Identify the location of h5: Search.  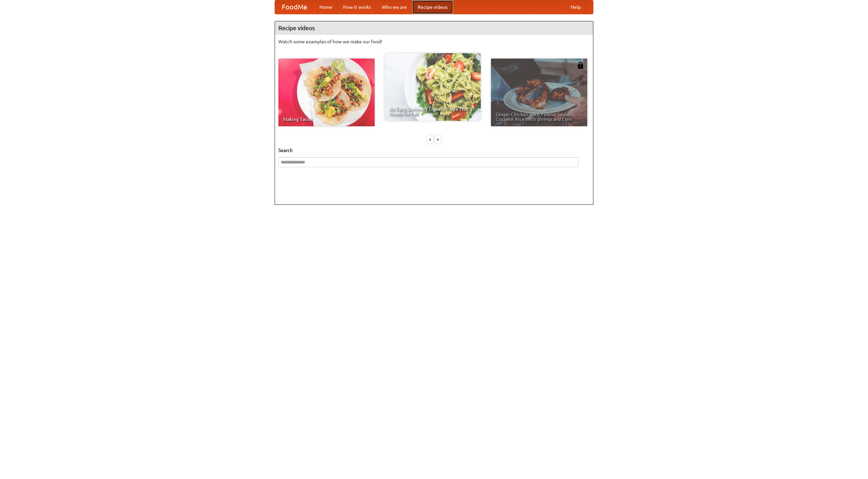
(434, 150).